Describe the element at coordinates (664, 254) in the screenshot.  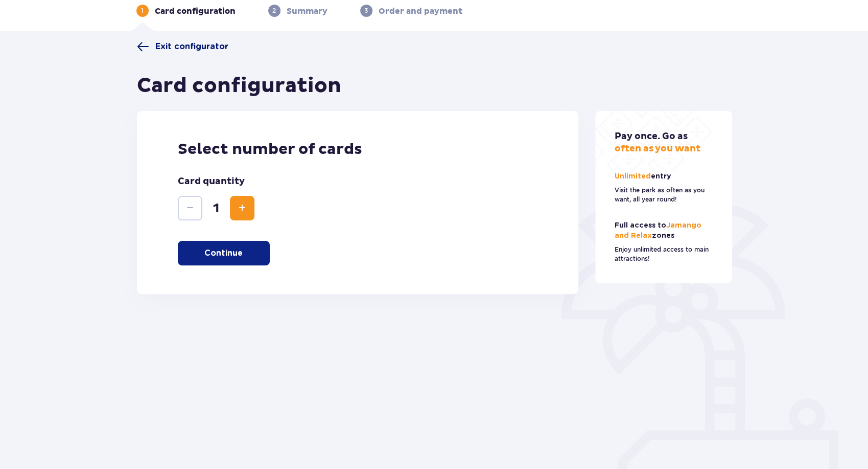
I see `p: Enjoy unlimited access to main attractions!` at that location.